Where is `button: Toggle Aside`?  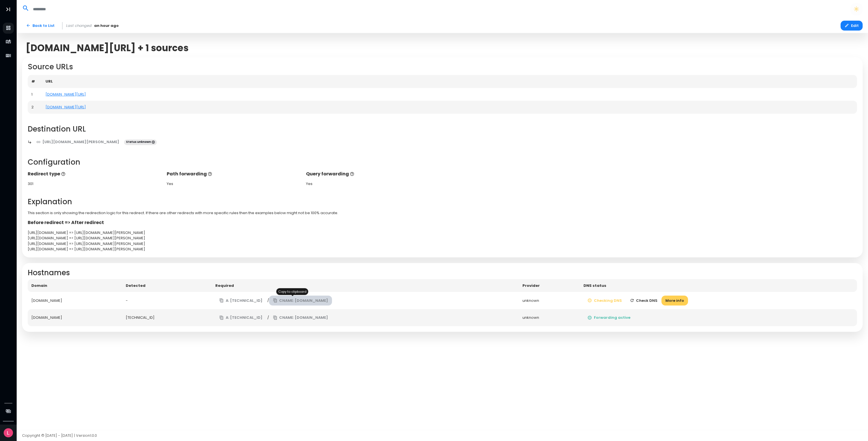
button: Toggle Aside is located at coordinates (8, 9).